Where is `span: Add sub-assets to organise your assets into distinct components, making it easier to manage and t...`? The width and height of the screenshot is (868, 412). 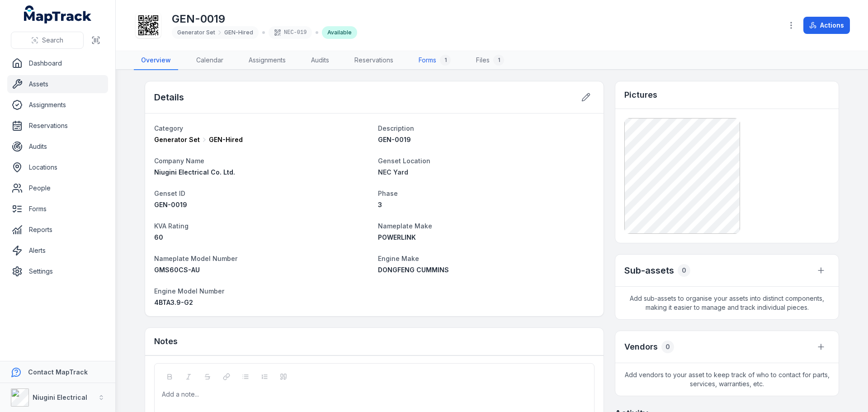 span: Add sub-assets to organise your assets into distinct components, making it easier to manage and t... is located at coordinates (727, 303).